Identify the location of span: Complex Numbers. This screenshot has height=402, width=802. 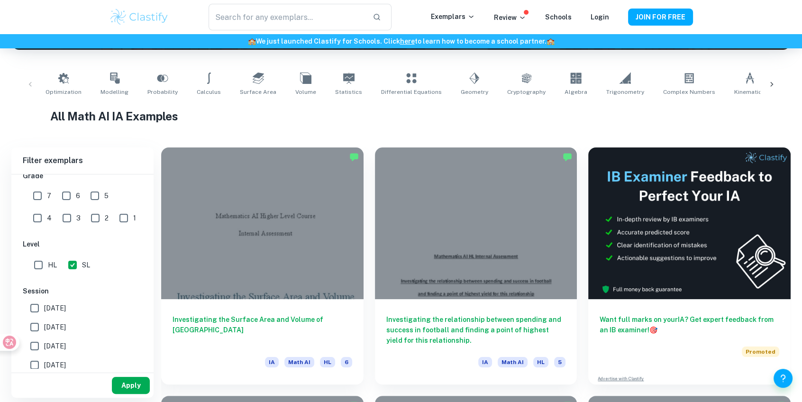
(689, 92).